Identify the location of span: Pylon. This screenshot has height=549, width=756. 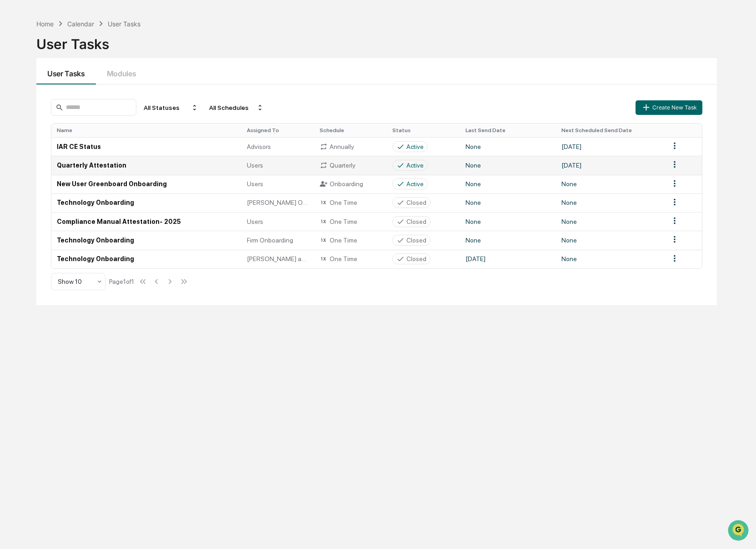
(100, 157).